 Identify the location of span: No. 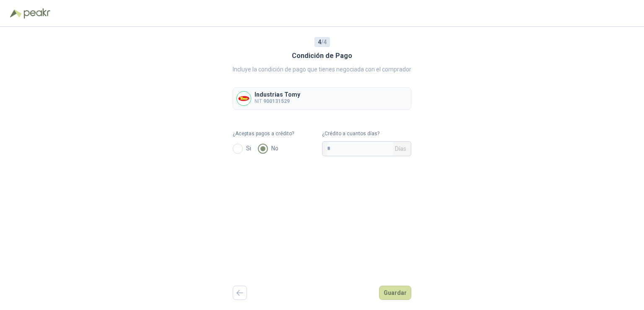
(274, 148).